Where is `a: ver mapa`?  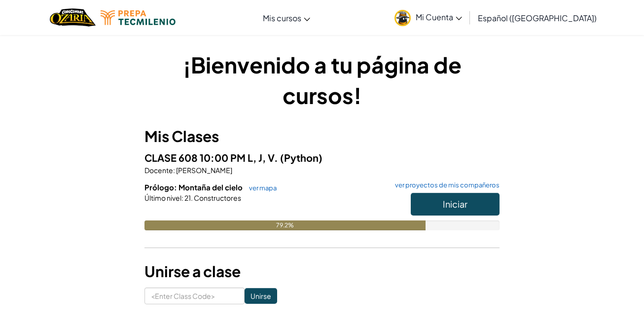
a: ver mapa is located at coordinates (261, 188).